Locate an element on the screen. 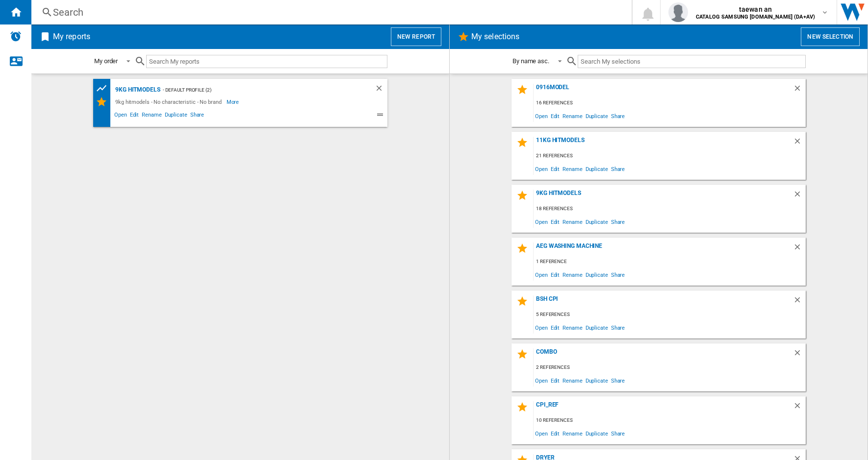 This screenshot has height=460, width=868. div: 9kg hitmodels - No characteristic - No brand is located at coordinates (170, 102).